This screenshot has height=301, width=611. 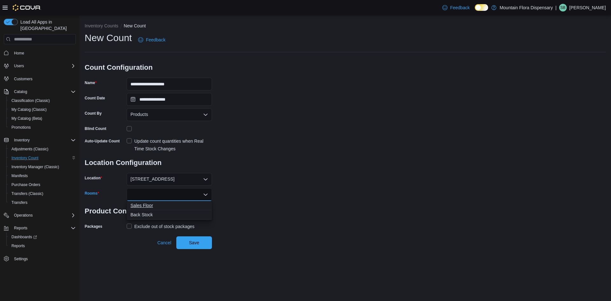 I want to click on span: Save, so click(x=194, y=243).